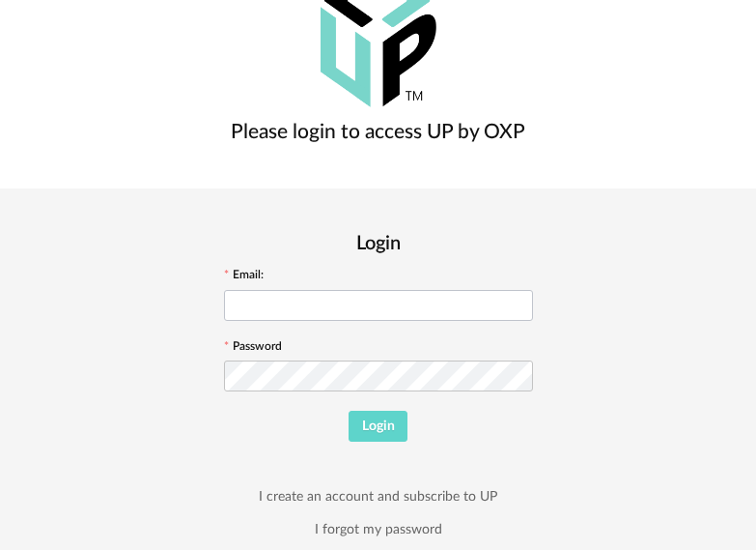  What do you see at coordinates (378, 529) in the screenshot?
I see `a: I forgot my password` at bounding box center [378, 529].